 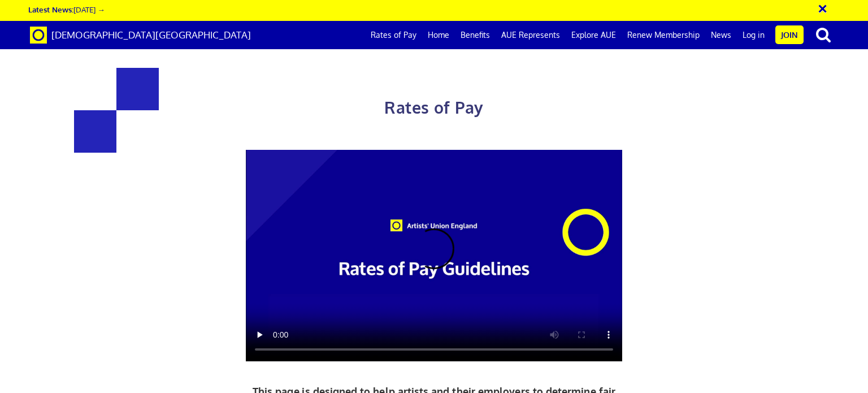 What do you see at coordinates (531, 35) in the screenshot?
I see `a: AUE Represents` at bounding box center [531, 35].